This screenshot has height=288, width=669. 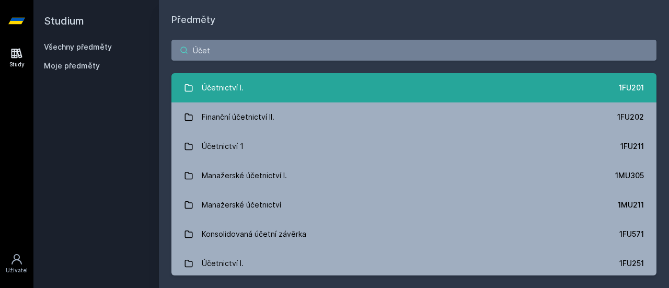 What do you see at coordinates (254, 234) in the screenshot?
I see `div: Konsolidovaná účetní závěrka` at bounding box center [254, 234].